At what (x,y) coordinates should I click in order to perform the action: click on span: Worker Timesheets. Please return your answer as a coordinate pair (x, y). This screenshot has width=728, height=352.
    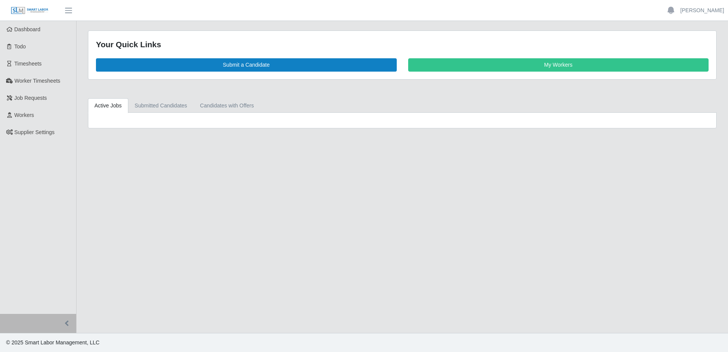
    Looking at the image, I should click on (37, 81).